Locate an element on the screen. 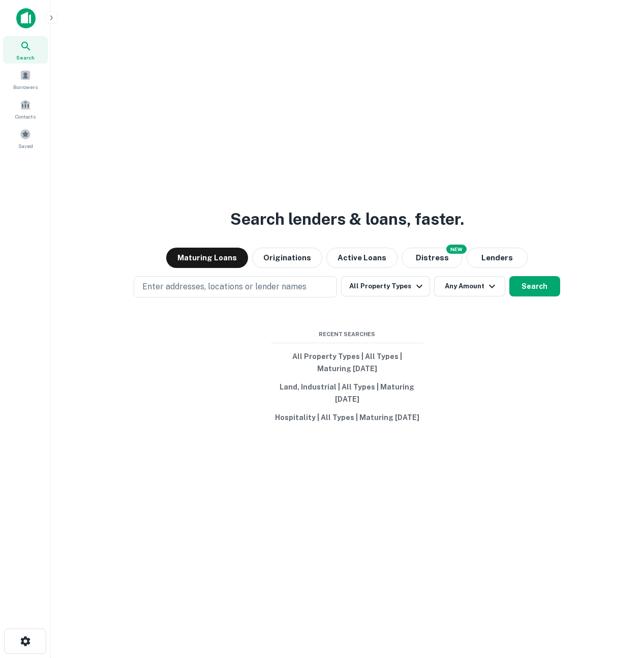 The width and height of the screenshot is (643, 658). span: Search is located at coordinates (25, 57).